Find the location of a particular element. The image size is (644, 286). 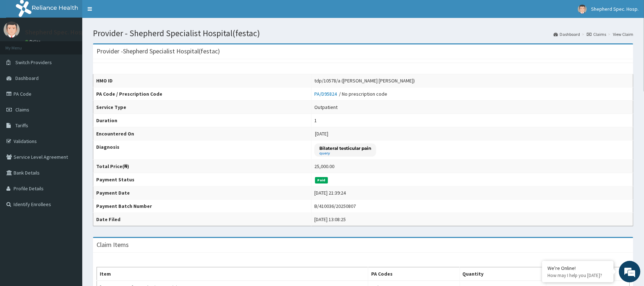

p: Shepherd Spec. Hosp. is located at coordinates (55, 32).